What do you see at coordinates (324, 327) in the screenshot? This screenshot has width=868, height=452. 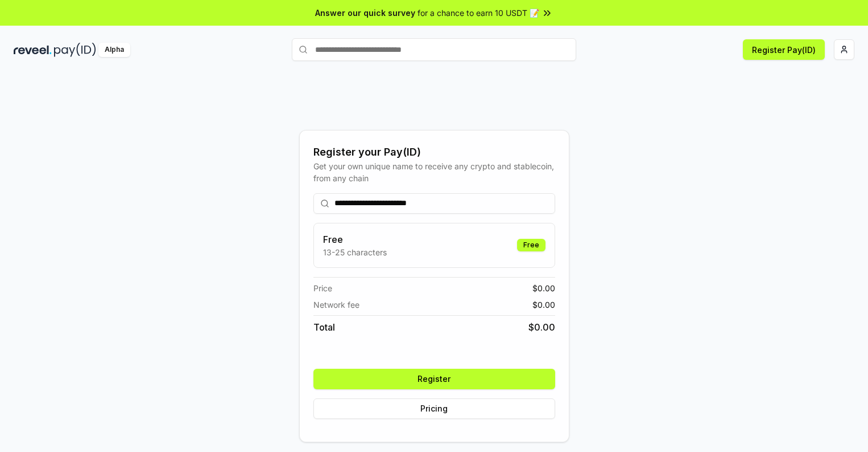 I see `span: Total` at bounding box center [324, 327].